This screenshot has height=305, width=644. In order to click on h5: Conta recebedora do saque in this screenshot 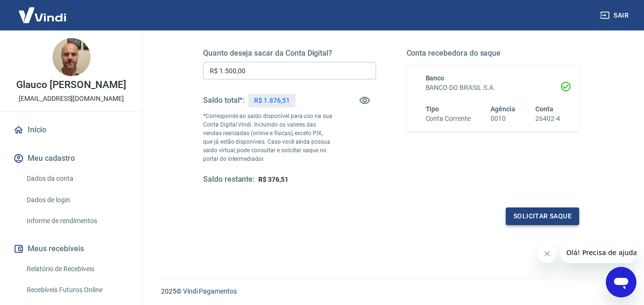, I will do `click(493, 54)`.